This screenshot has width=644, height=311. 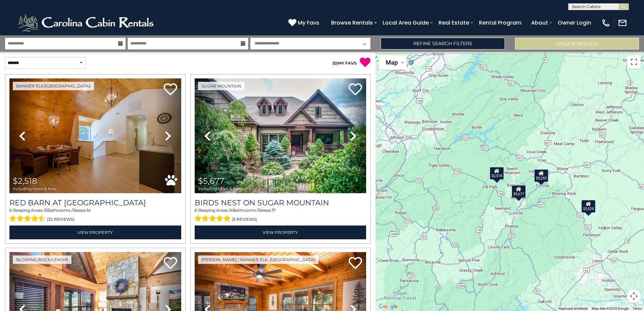 I want to click on a: About, so click(x=539, y=23).